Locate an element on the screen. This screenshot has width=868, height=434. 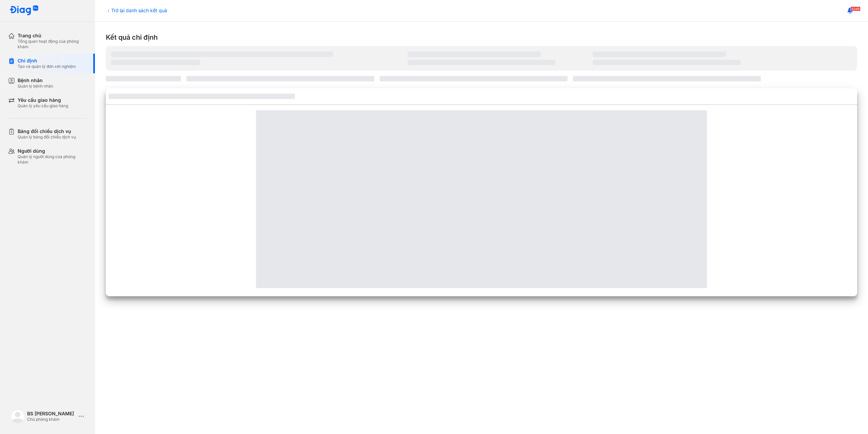
div: Yêu cầu giao hàng is located at coordinates (43, 100).